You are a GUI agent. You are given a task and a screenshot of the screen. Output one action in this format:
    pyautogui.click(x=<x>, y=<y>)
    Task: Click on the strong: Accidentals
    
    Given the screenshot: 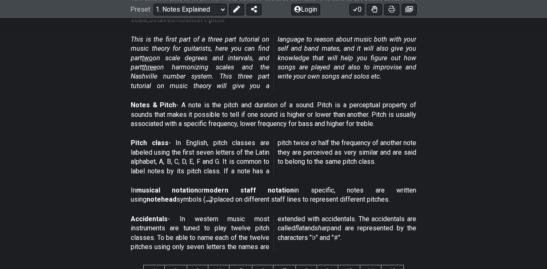 What is the action you would take?
    pyautogui.click(x=149, y=218)
    